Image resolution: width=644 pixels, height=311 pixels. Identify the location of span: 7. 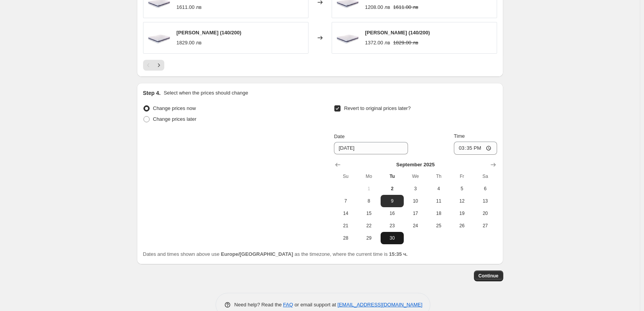
(346, 201).